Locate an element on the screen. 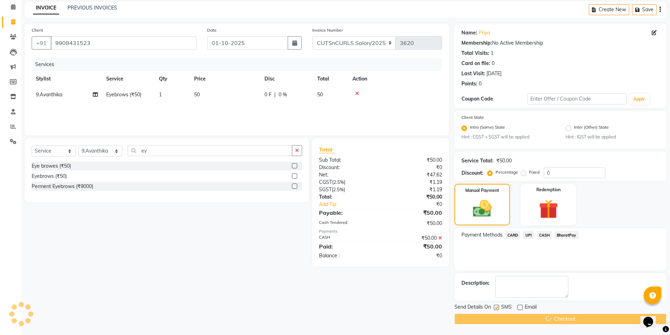 The image size is (670, 335). a: Add Tip is located at coordinates (352, 204).